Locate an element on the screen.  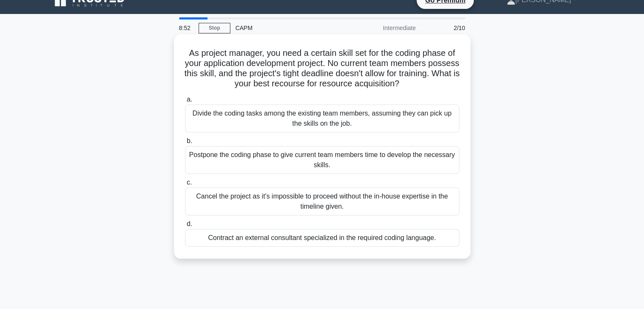
div: Postpone the coding phase to give current team members time to develop the necessary skills. is located at coordinates (322, 160).